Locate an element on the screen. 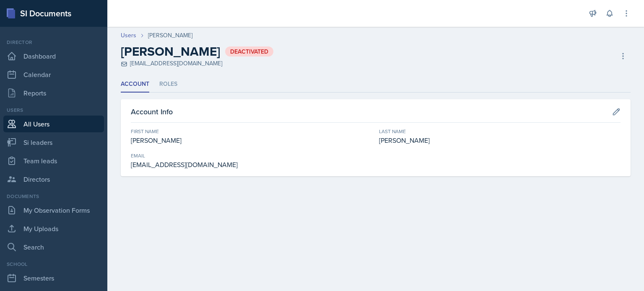  div: School is located at coordinates (54, 264).